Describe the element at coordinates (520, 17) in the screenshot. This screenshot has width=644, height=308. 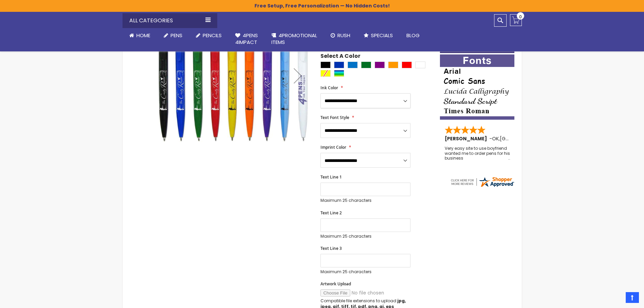
I see `span: 0` at that location.